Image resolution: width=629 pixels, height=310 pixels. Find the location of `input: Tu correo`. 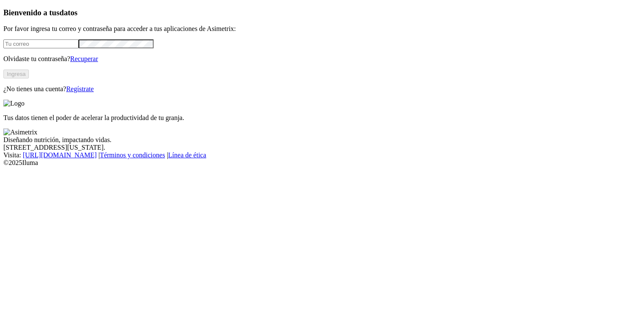

input: Tu correo is located at coordinates (41, 44).